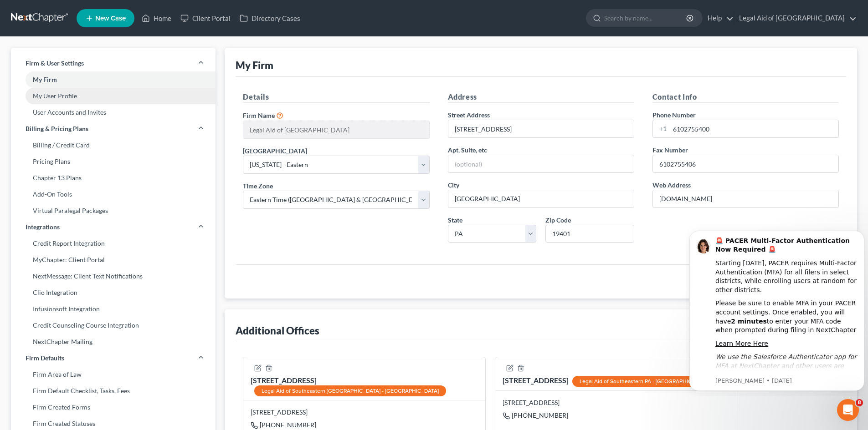 The width and height of the screenshot is (868, 430). I want to click on a: Client Portal, so click(205, 18).